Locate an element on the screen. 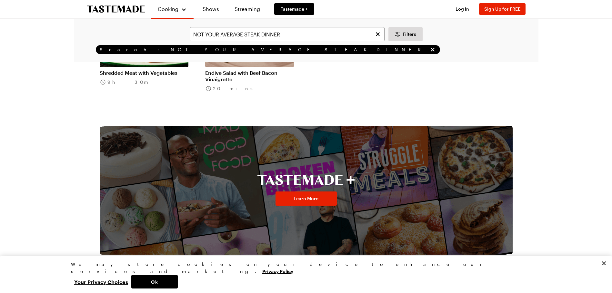 This screenshot has height=293, width=612. a: Shredded Meat with Vegetables is located at coordinates (144, 73).